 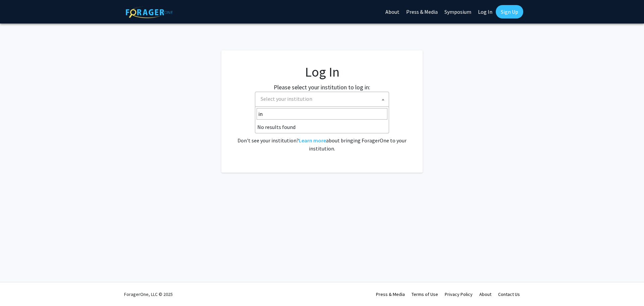 I want to click on a: Press & Media, so click(x=390, y=294).